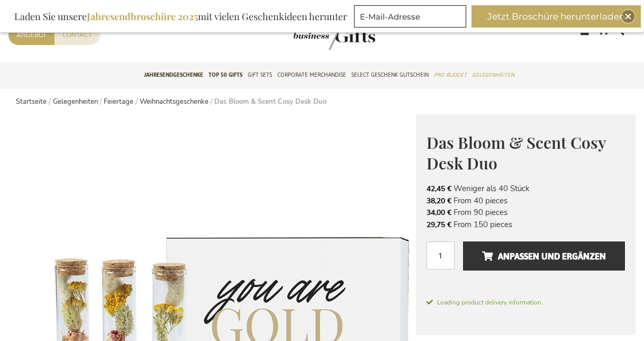 This screenshot has width=644, height=341. I want to click on span: Jahresendgeschenke, so click(174, 75).